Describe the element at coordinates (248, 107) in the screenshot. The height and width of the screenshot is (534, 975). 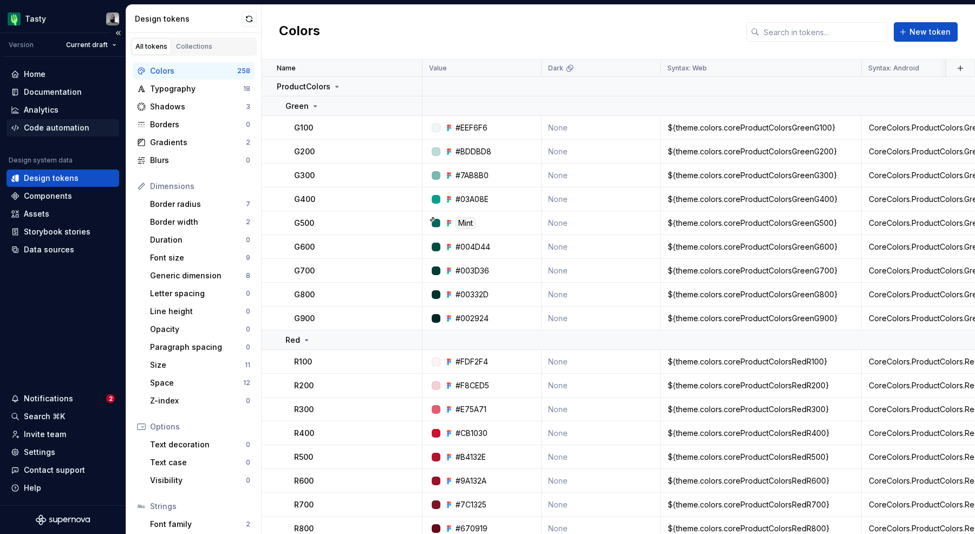
I see `div: 3` at that location.